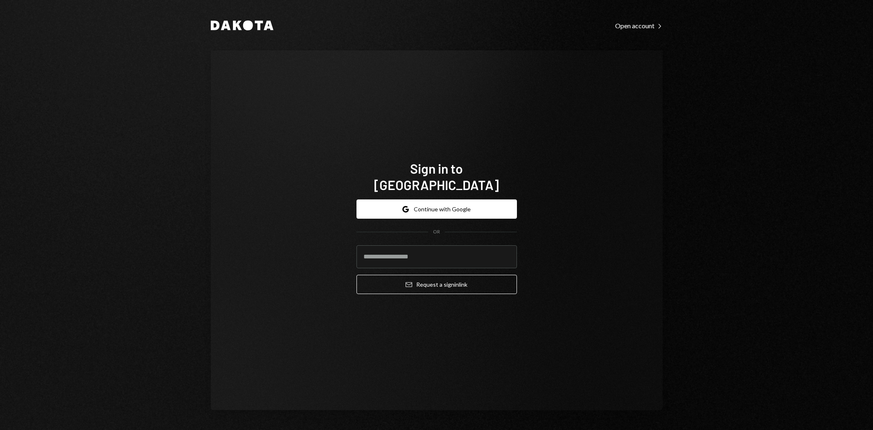  What do you see at coordinates (436, 232) in the screenshot?
I see `div: OR` at bounding box center [436, 232].